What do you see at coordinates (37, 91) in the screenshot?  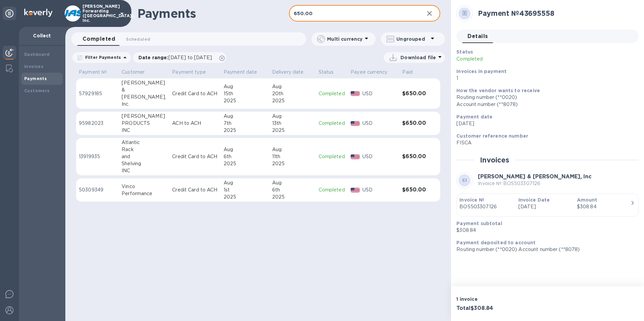 I see `b: Customers` at bounding box center [37, 91].